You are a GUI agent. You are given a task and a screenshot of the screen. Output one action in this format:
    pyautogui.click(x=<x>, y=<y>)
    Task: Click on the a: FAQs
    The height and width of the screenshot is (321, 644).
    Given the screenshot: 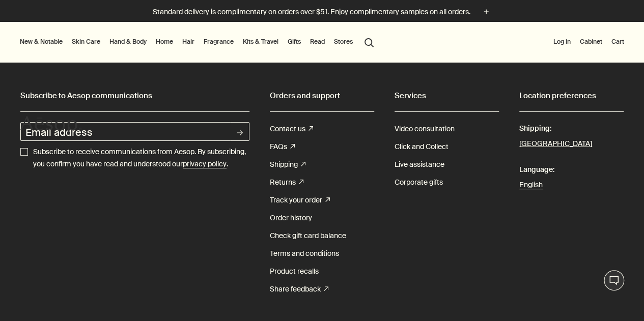 What is the action you would take?
    pyautogui.click(x=282, y=146)
    